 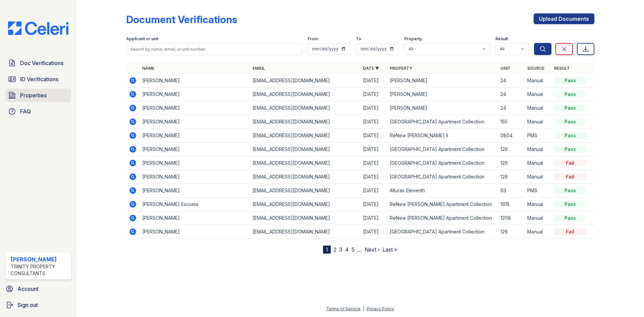 I want to click on a: Last », so click(x=390, y=250).